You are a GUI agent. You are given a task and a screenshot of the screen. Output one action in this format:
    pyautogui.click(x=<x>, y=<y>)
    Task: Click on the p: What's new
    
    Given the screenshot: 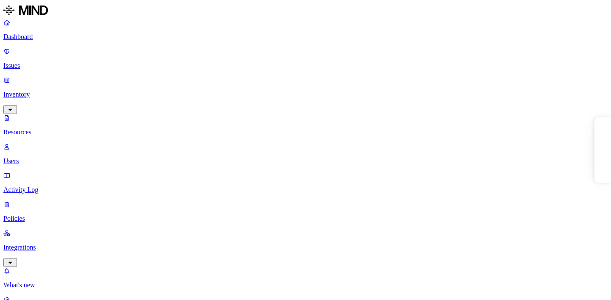 What is the action you would take?
    pyautogui.click(x=305, y=285)
    